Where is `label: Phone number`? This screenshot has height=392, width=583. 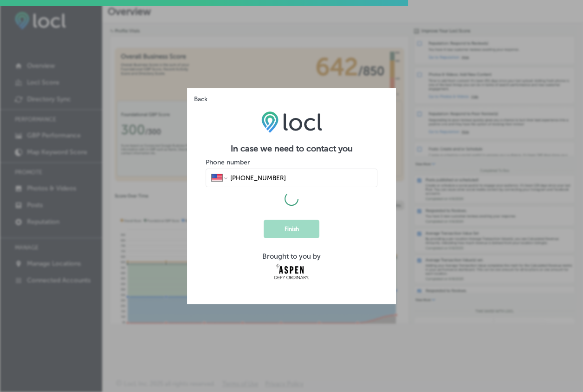 label: Phone number is located at coordinates (227, 162).